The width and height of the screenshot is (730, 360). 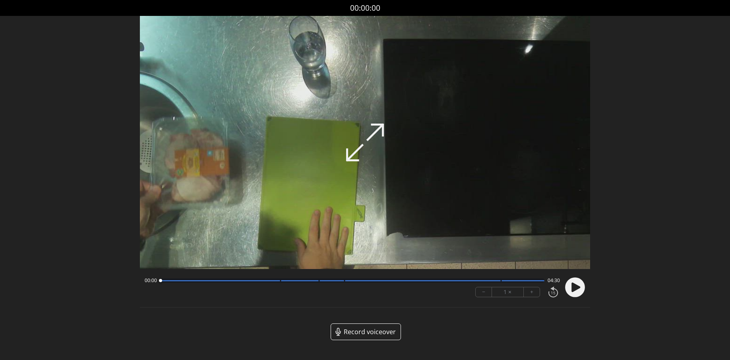 What do you see at coordinates (508, 292) in the screenshot?
I see `div: 1 ×` at bounding box center [508, 292].